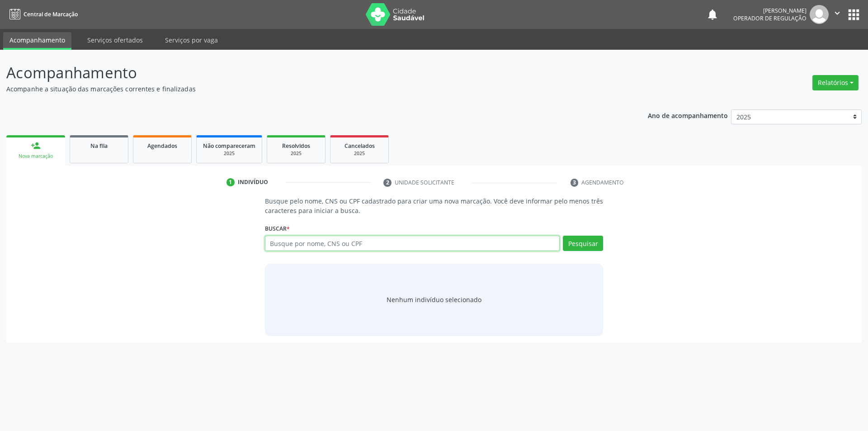 This screenshot has height=431, width=868. I want to click on a: Central de Marcação, so click(42, 14).